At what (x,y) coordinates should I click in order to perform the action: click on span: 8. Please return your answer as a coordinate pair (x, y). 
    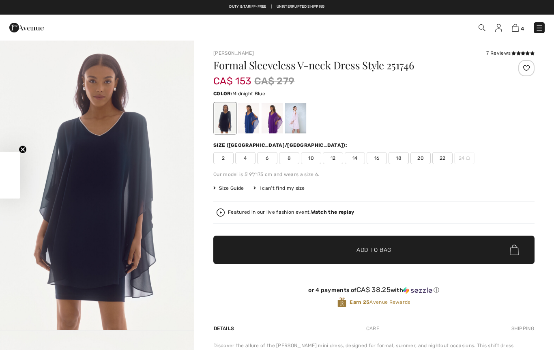
    Looking at the image, I should click on (289, 158).